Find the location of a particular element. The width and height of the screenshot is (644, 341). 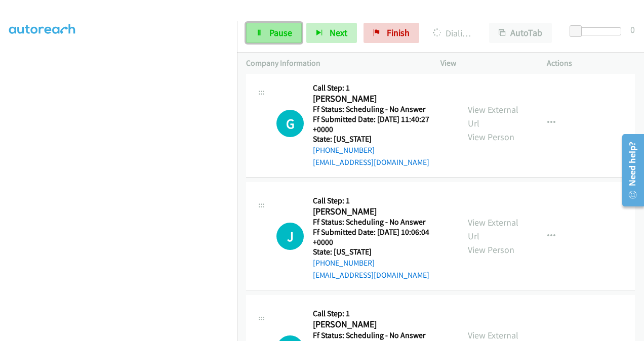

a: Finish is located at coordinates (391, 33).